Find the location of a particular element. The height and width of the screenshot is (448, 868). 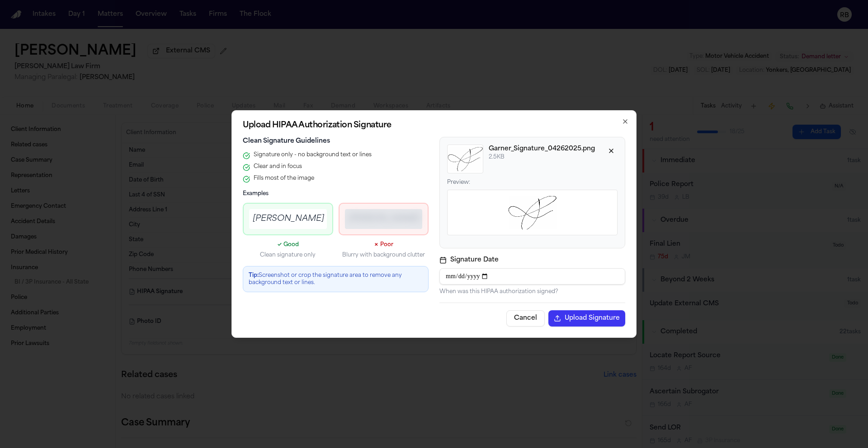

p: Garner_Signature_04262025.png is located at coordinates (542, 149).